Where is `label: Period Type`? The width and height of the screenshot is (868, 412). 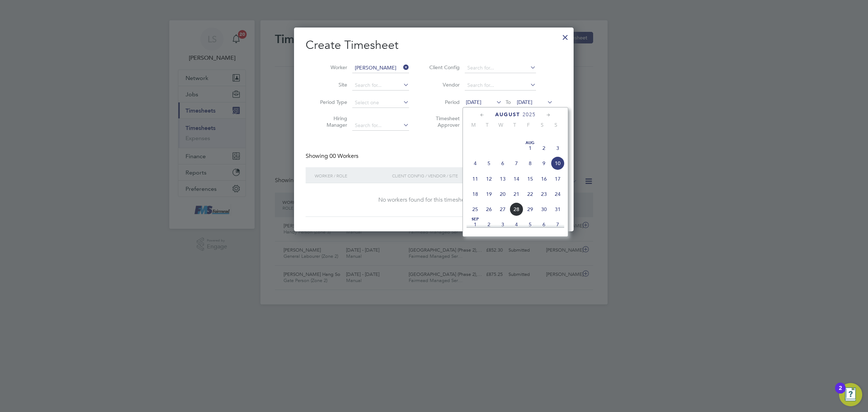 label: Period Type is located at coordinates (331, 102).